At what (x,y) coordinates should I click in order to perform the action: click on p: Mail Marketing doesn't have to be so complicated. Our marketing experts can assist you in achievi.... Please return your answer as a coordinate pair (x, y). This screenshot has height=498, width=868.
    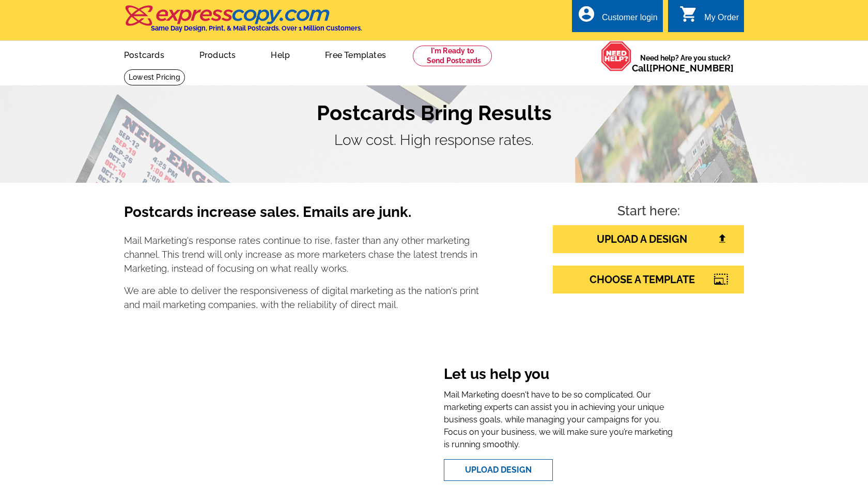
    Looking at the image, I should click on (559, 420).